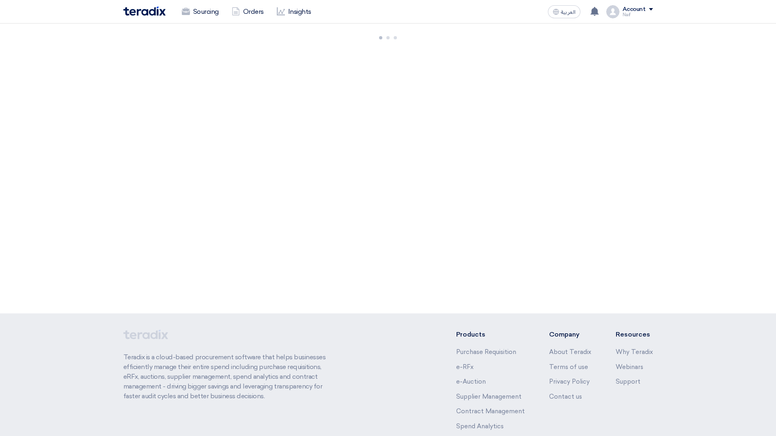 Image resolution: width=776 pixels, height=436 pixels. Describe the element at coordinates (471, 381) in the screenshot. I see `a: e-Auction` at that location.